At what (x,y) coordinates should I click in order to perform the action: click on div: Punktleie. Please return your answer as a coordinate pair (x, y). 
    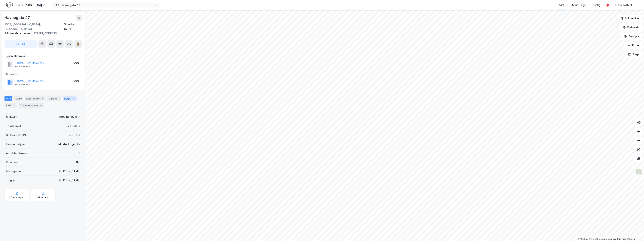
    Looking at the image, I should click on (12, 162).